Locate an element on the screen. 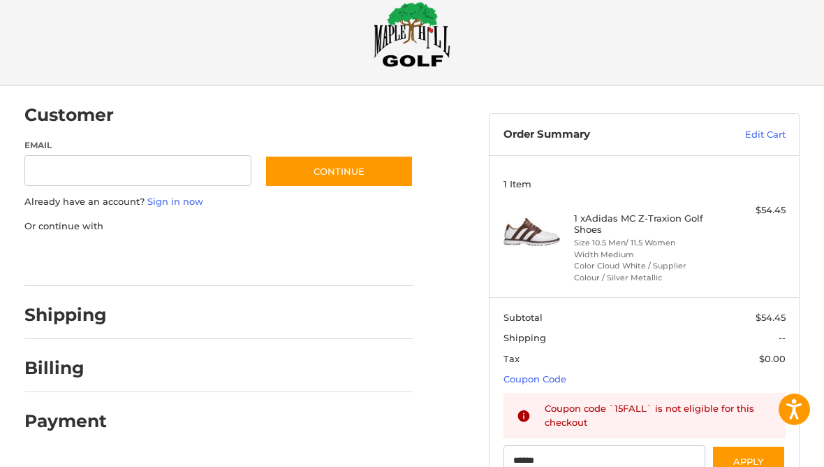  img: Maple Hill Golf is located at coordinates (412, 34).